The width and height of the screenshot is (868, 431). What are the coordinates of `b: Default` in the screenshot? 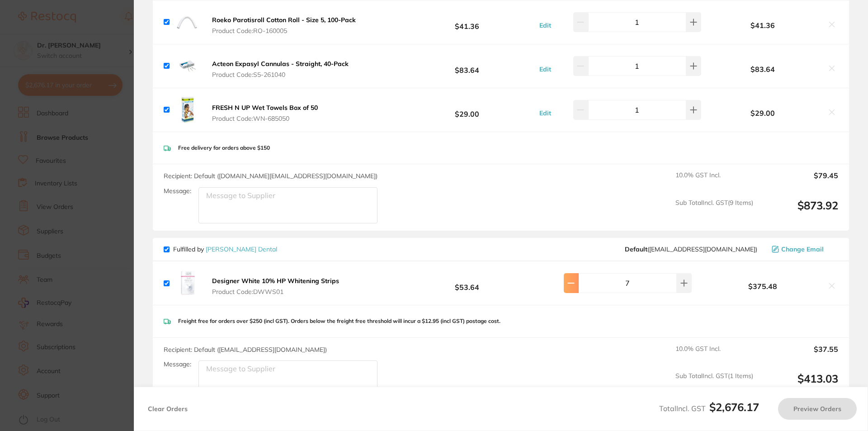 It's located at (636, 249).